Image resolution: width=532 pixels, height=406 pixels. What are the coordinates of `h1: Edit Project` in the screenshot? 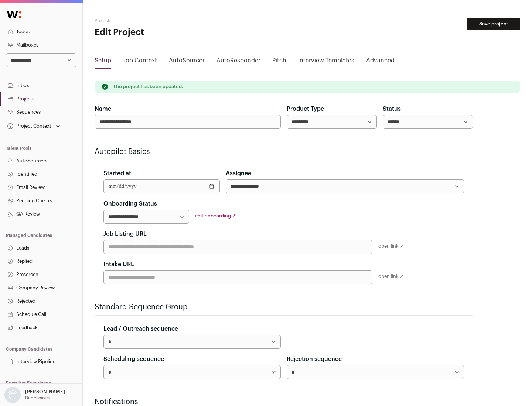 It's located at (165, 32).